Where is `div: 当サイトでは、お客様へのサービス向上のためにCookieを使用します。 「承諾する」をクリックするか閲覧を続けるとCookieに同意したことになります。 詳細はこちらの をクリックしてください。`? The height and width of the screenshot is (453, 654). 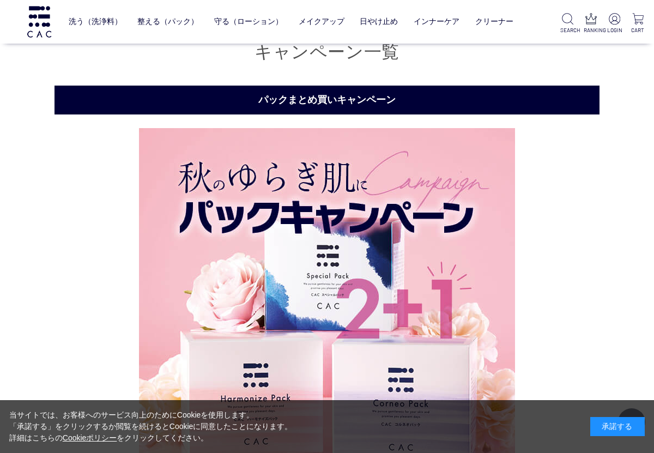 div: 当サイトでは、お客様へのサービス向上のためにCookieを使用します。 「承諾する」をクリックするか閲覧を続けるとCookieに同意したことになります。 詳細はこちらの をクリックしてください。 is located at coordinates (151, 426).